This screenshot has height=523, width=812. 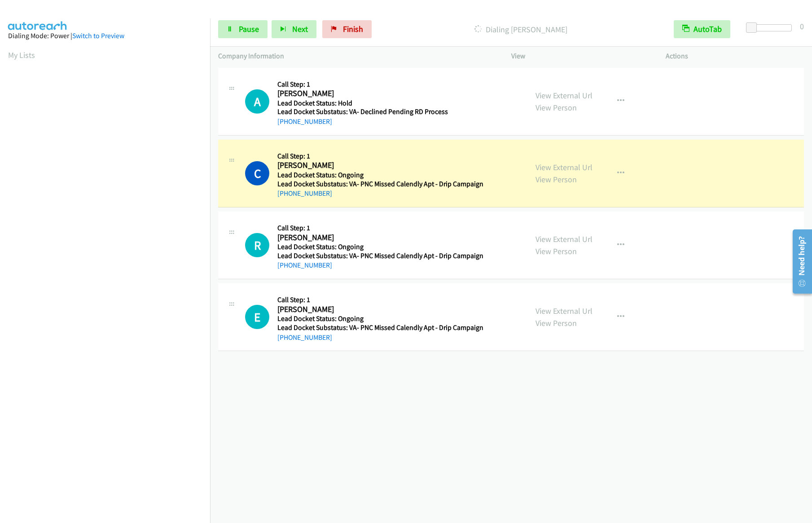 What do you see at coordinates (702, 29) in the screenshot?
I see `button: AutoTab` at bounding box center [702, 29].